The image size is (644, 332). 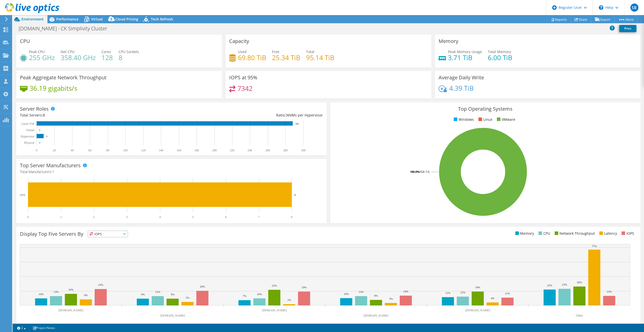 I want to click on h3: Top Server Manufacturers, so click(x=50, y=166).